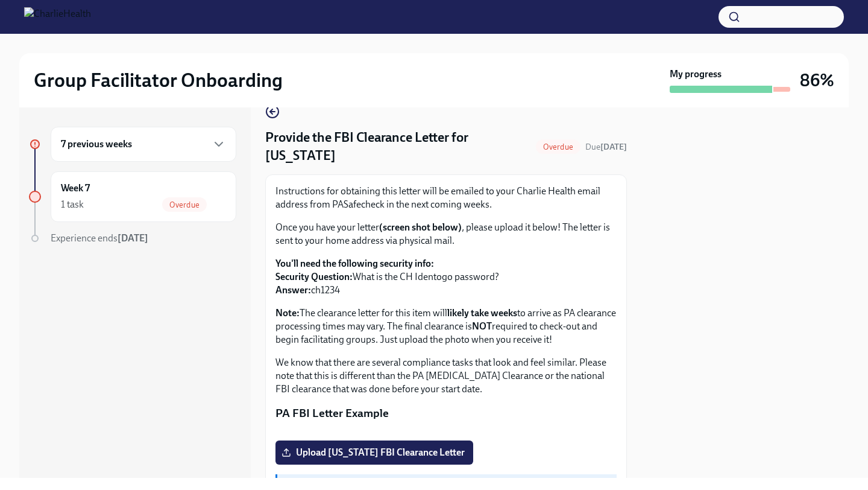  What do you see at coordinates (605, 147) in the screenshot?
I see `span: Due` at bounding box center [605, 147].